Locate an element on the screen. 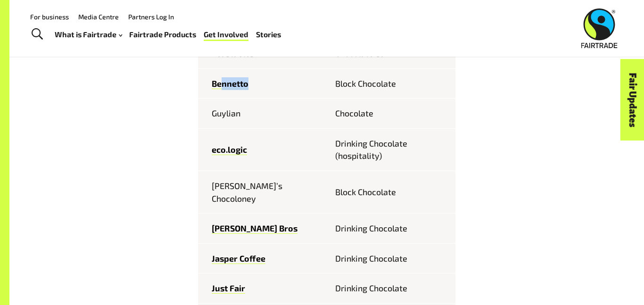  a: Partners Log In is located at coordinates (151, 17).